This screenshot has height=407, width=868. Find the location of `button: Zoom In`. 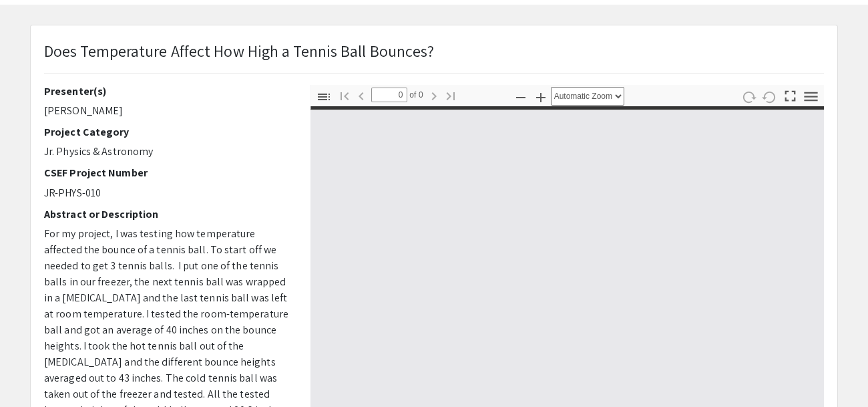

button: Zoom In is located at coordinates (541, 96).